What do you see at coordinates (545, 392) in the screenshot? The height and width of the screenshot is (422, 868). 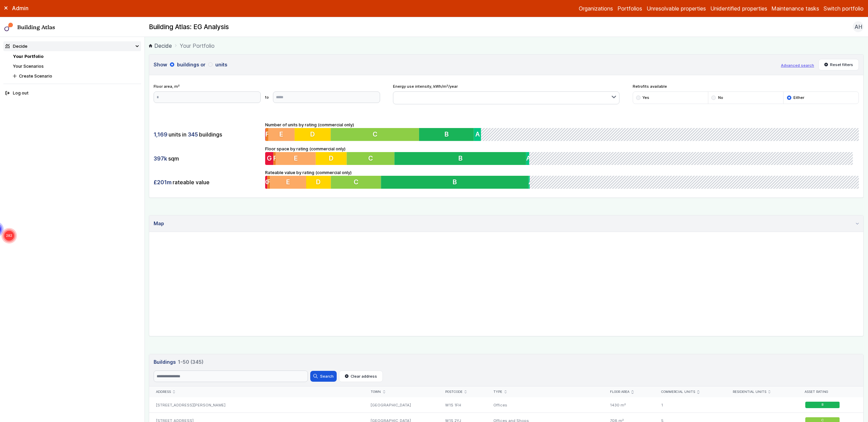 I see `div: Type` at bounding box center [545, 392].